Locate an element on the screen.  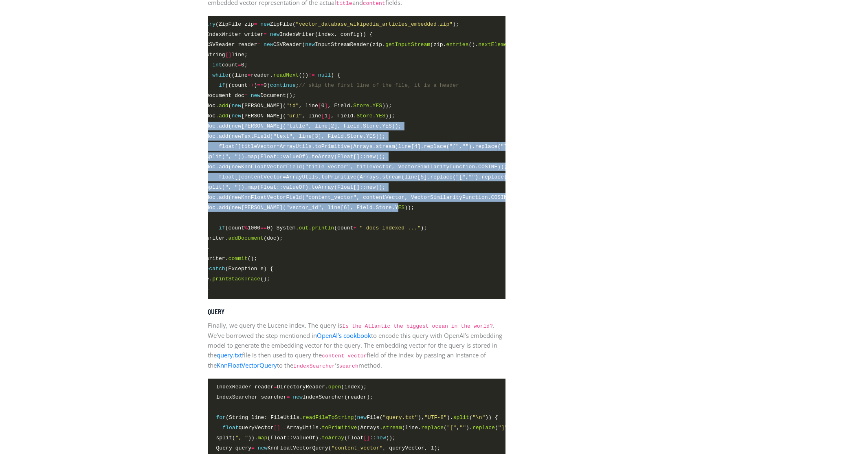
span: Query query KnnFloatVectorQuery( , queryVector, 1); is located at coordinates (329, 447).